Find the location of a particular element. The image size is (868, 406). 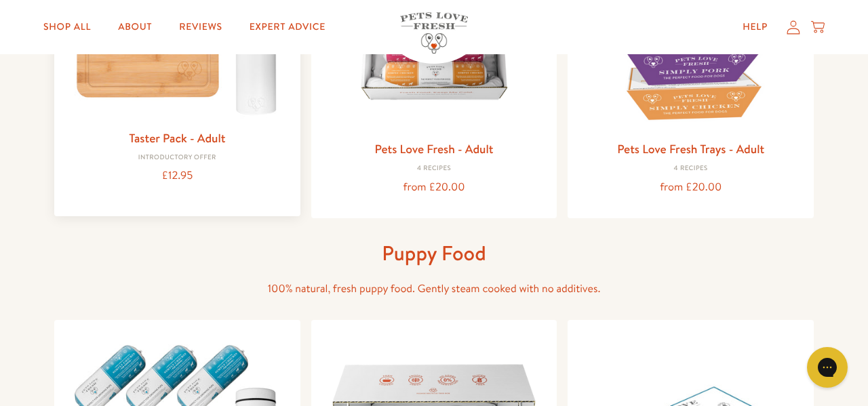

a: Pets Love Fresh - Adult is located at coordinates (434, 148).